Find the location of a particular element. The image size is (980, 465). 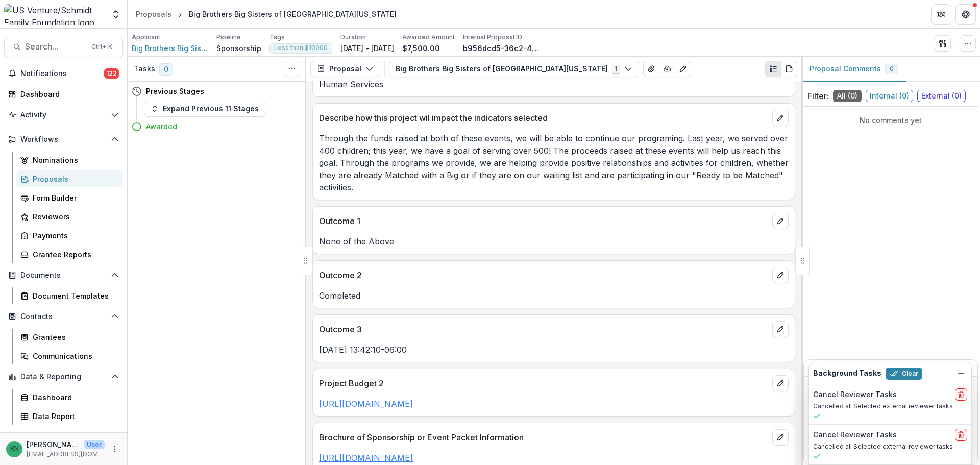

img: US Venture/Schmidt Family Foundation logo is located at coordinates (54, 14).